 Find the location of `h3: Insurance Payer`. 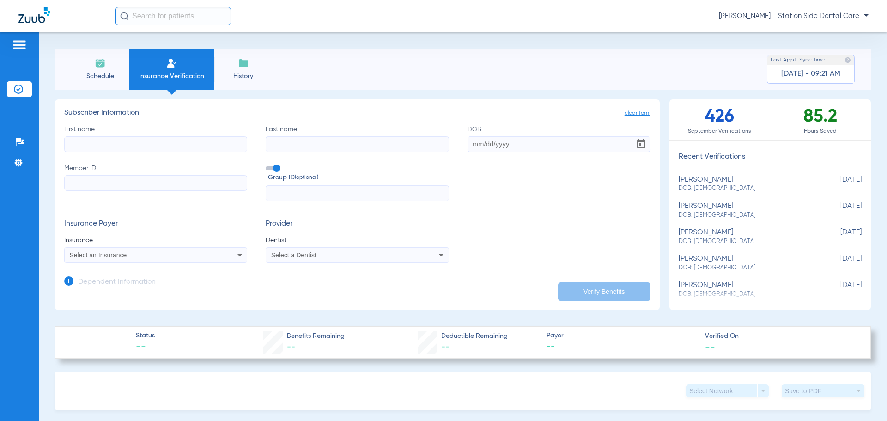

h3: Insurance Payer is located at coordinates (156, 224).